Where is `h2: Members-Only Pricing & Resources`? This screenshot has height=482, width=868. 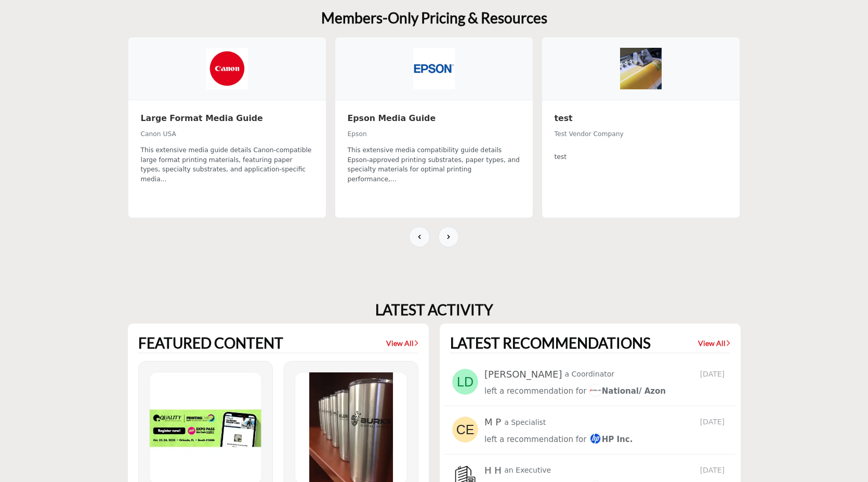 h2: Members-Only Pricing & Resources is located at coordinates (434, 18).